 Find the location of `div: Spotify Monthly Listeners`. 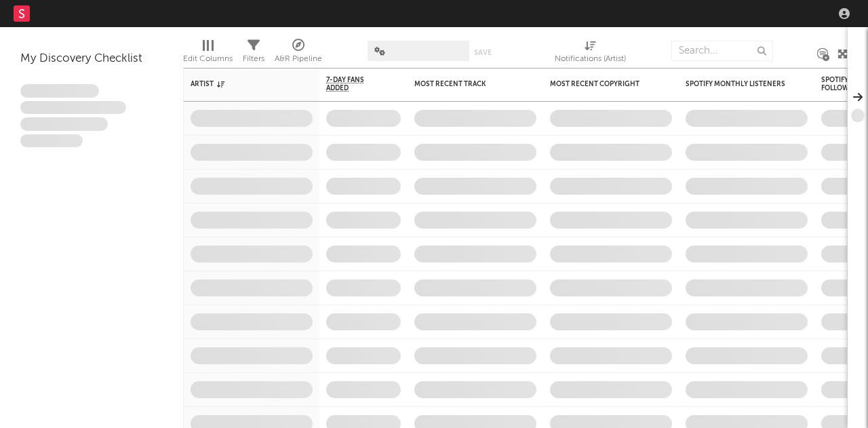

div: Spotify Monthly Listeners is located at coordinates (736, 84).